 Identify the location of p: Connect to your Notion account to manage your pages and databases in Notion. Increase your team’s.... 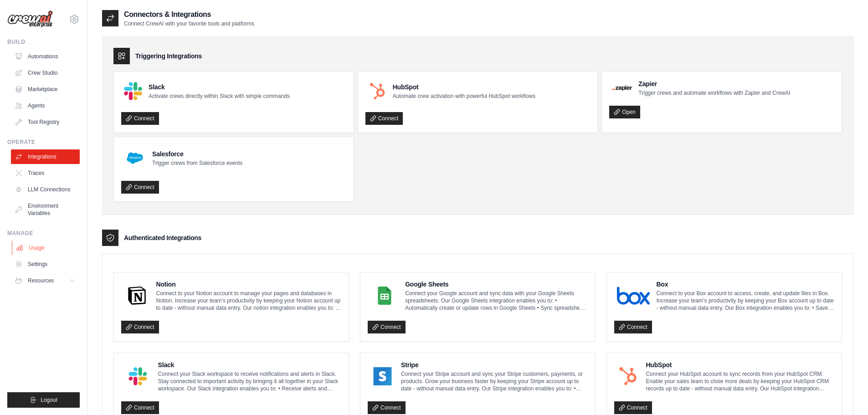
(249, 301).